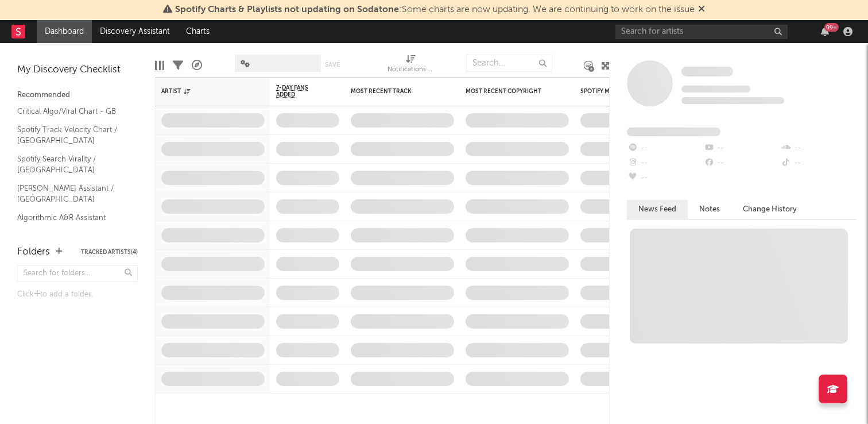 This screenshot has width=868, height=424. Describe the element at coordinates (825, 32) in the screenshot. I see `button: 99+` at that location.